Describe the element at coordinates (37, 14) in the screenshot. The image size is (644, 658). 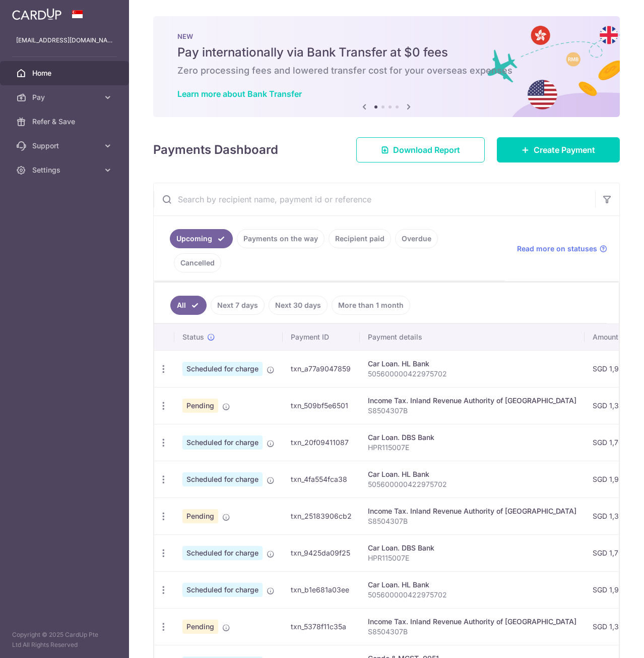
I see `img: CardUp` at that location.